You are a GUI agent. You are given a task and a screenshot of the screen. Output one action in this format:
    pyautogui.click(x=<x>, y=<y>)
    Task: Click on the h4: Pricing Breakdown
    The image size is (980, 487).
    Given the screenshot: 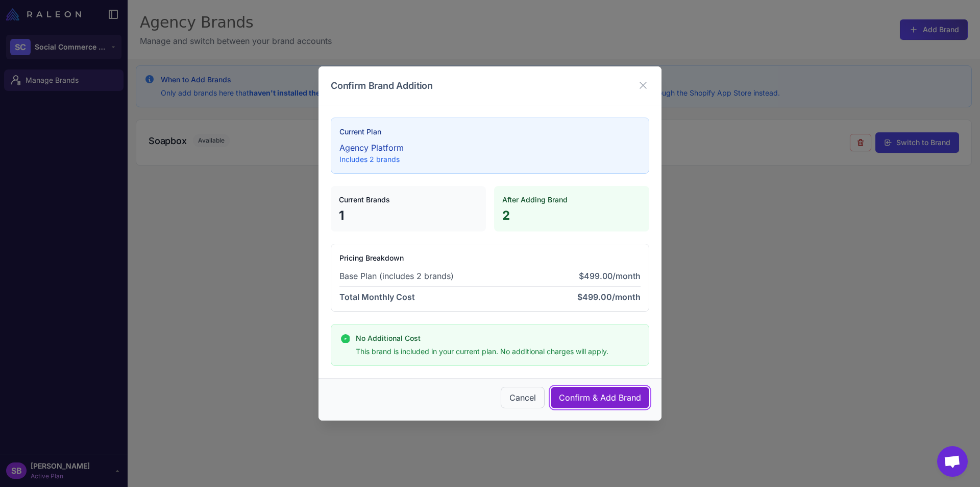 What is the action you would take?
    pyautogui.click(x=490, y=258)
    